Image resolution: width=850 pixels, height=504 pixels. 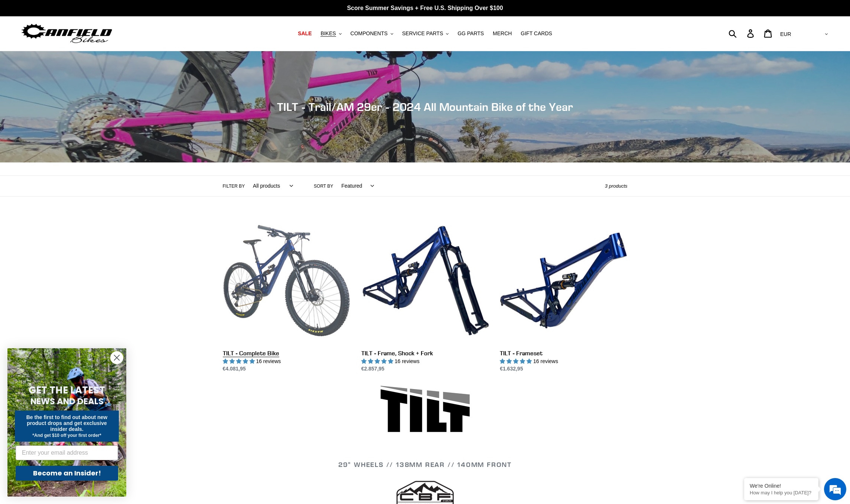 I want to click on span: COMPONENTS, so click(x=369, y=33).